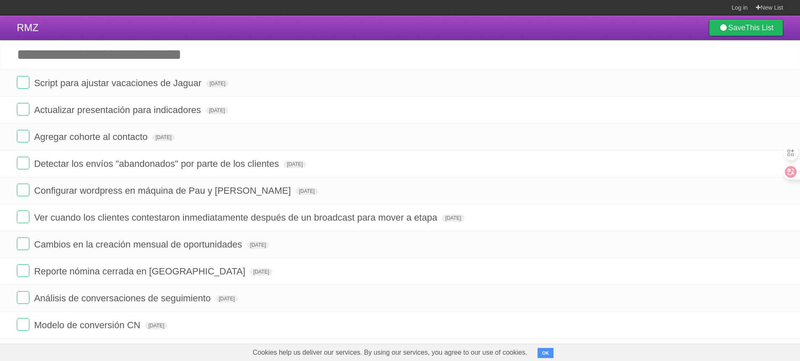 This screenshot has width=800, height=361. Describe the element at coordinates (760, 28) in the screenshot. I see `b: This List` at that location.